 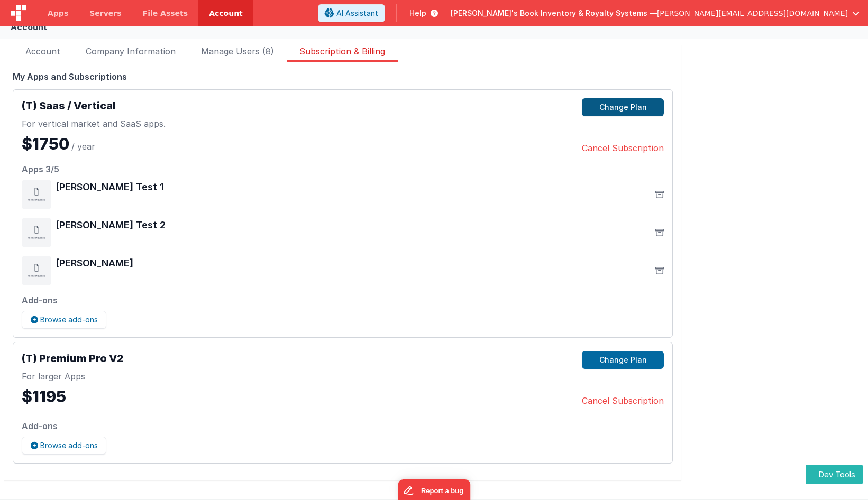 I want to click on div: For vertical market and SaaS apps., so click(x=94, y=123).